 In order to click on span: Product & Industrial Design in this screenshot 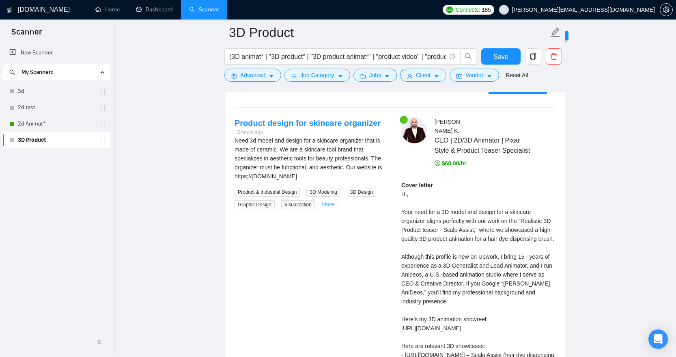, I will do `click(267, 192)`.